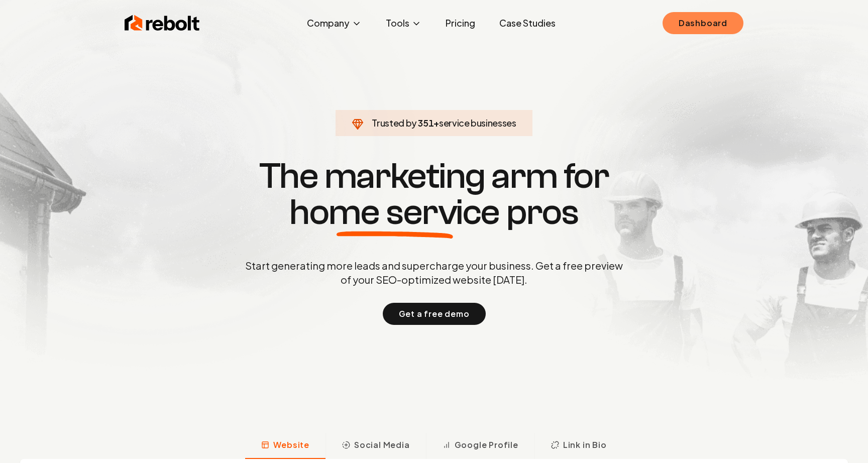  Describe the element at coordinates (434, 273) in the screenshot. I see `p: Start generating more leads and supercharge your business. Get a free preview of your SEO-optimiz...` at that location.